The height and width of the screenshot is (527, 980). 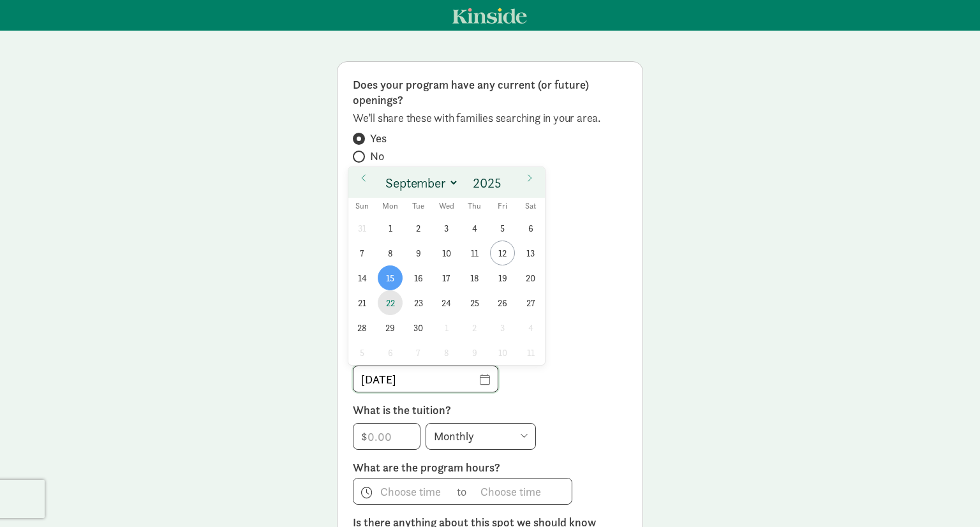 What do you see at coordinates (417, 253) in the screenshot?
I see `span: September 9, 2025` at bounding box center [417, 253].